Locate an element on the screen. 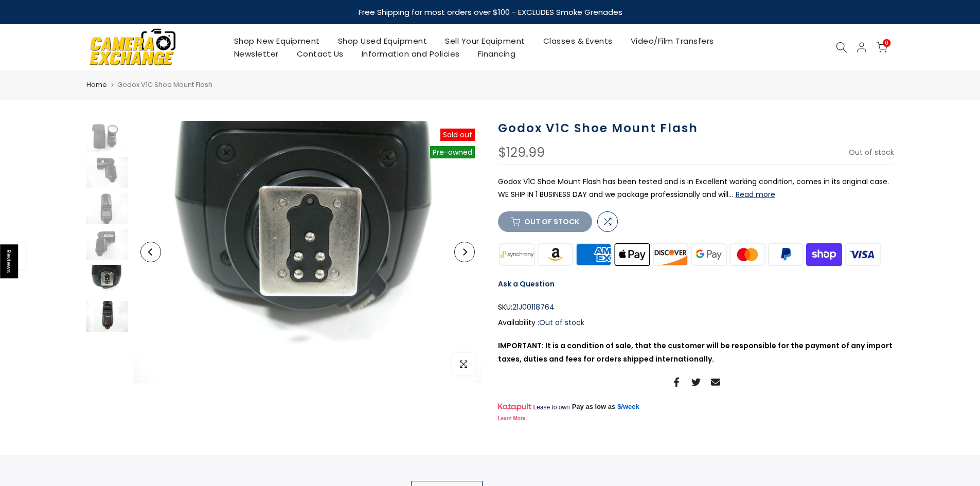 This screenshot has height=486, width=980. img: paypal is located at coordinates (786, 255).